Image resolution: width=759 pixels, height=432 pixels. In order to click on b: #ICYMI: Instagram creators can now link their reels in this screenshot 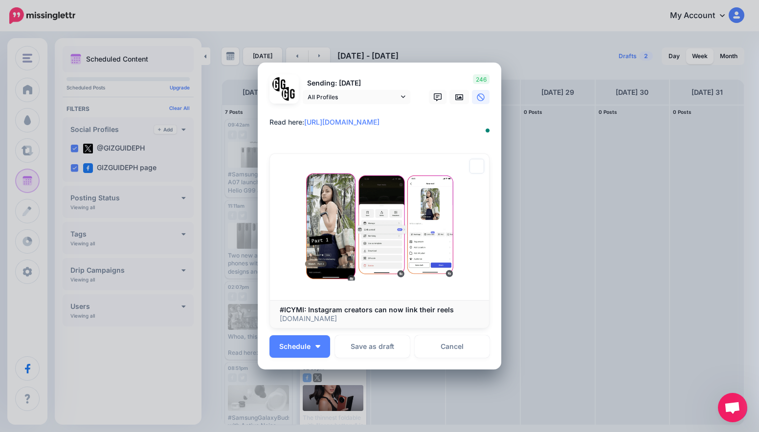, I will do `click(367, 310)`.